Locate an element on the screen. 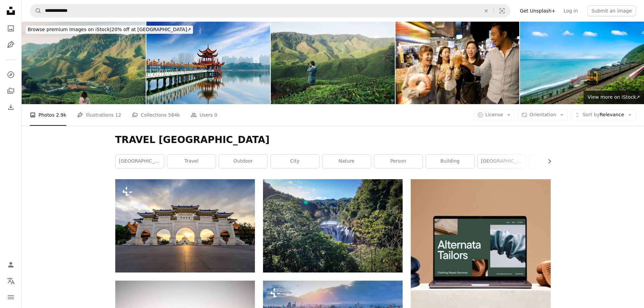 The width and height of the screenshot is (644, 308). a: building is located at coordinates (450, 161).